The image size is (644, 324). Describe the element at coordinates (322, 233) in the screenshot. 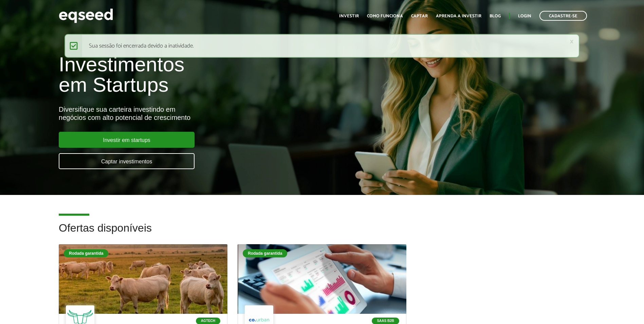

I see `h2: Ofertas disponíveis` at that location.